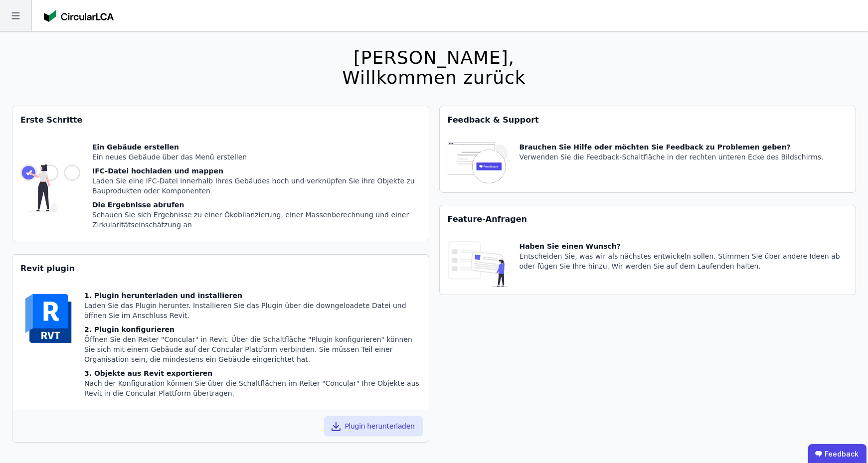 The height and width of the screenshot is (463, 868). What do you see at coordinates (671, 157) in the screenshot?
I see `div: Verwenden Sie die Feedback-Schaltfläche in der rechten unteren Ecke des Bildschirms.` at bounding box center [671, 157].